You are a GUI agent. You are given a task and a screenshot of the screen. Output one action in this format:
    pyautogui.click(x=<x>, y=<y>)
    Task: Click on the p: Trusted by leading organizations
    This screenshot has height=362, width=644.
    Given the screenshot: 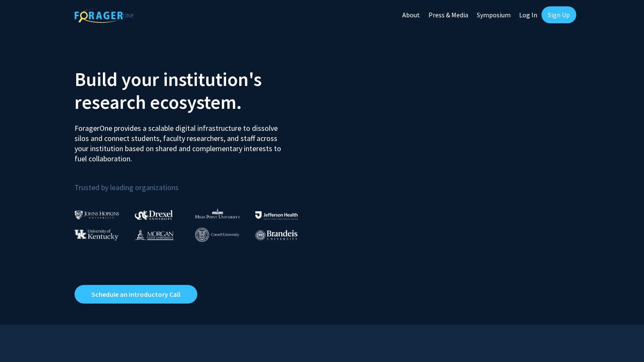 What is the action you would take?
    pyautogui.click(x=195, y=182)
    